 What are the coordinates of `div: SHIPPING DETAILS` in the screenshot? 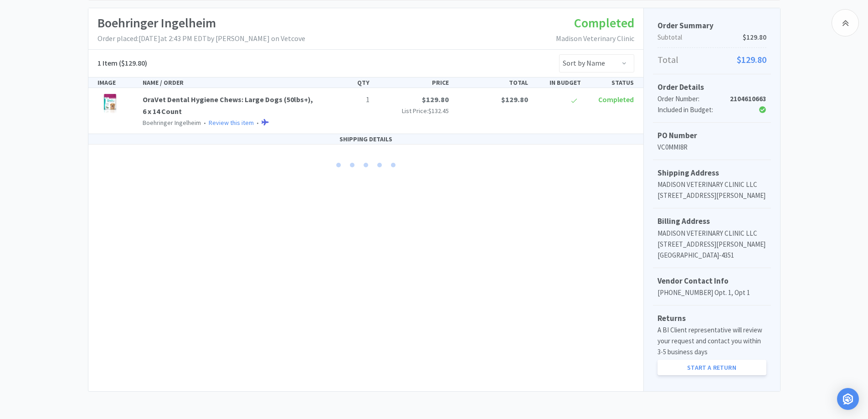 It's located at (366, 139).